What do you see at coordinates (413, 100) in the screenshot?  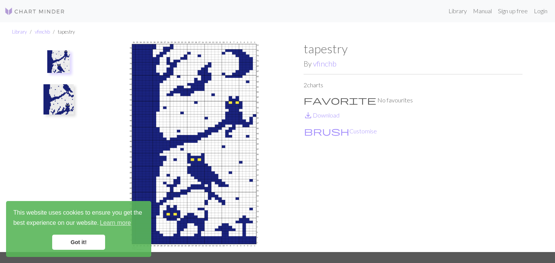 I see `p: No favourites` at bounding box center [413, 100].